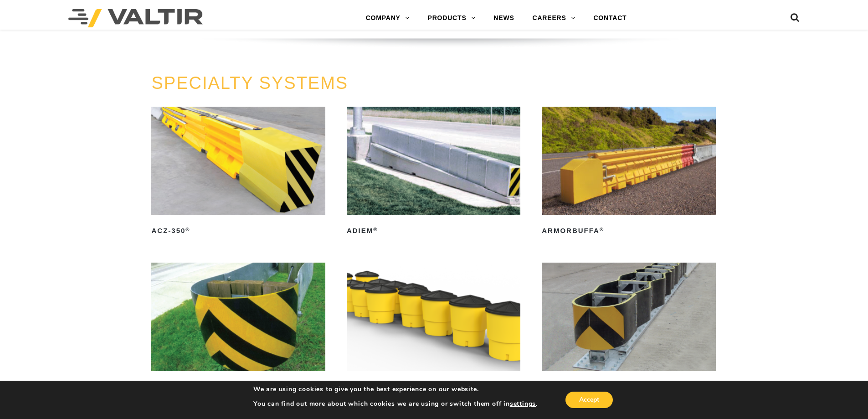 The width and height of the screenshot is (868, 419). I want to click on a: COMPANY, so click(388, 18).